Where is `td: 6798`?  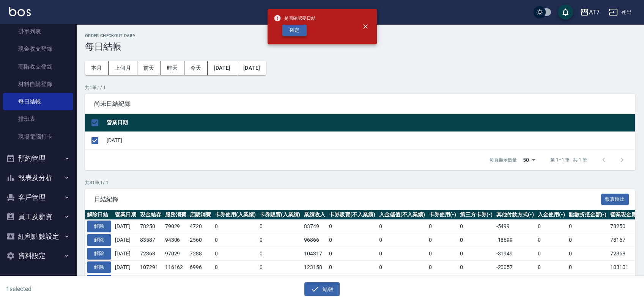
td: 6798 is located at coordinates (200, 281).